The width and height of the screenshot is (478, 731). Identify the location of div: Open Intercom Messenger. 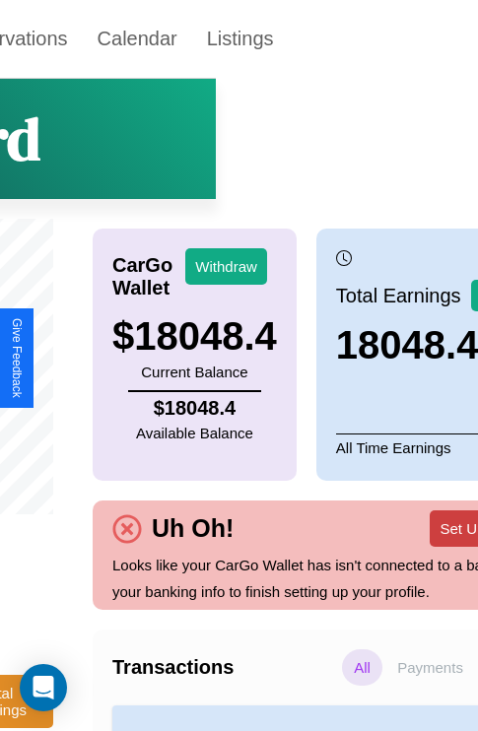
(43, 688).